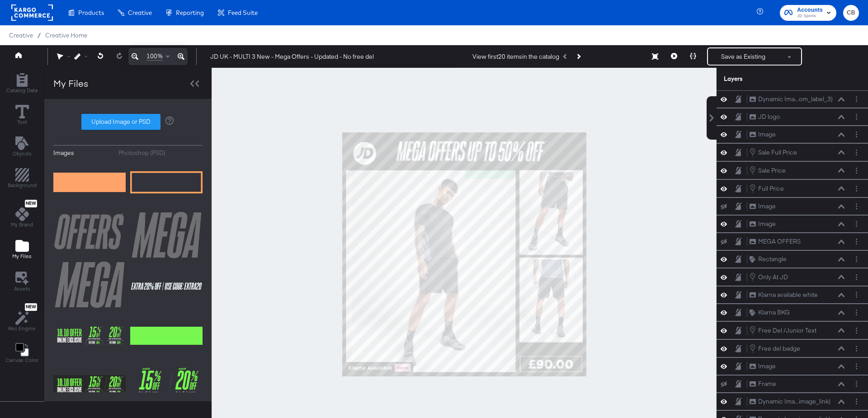 The width and height of the screenshot is (868, 418). Describe the element at coordinates (769, 117) in the screenshot. I see `div: JD logo` at that location.